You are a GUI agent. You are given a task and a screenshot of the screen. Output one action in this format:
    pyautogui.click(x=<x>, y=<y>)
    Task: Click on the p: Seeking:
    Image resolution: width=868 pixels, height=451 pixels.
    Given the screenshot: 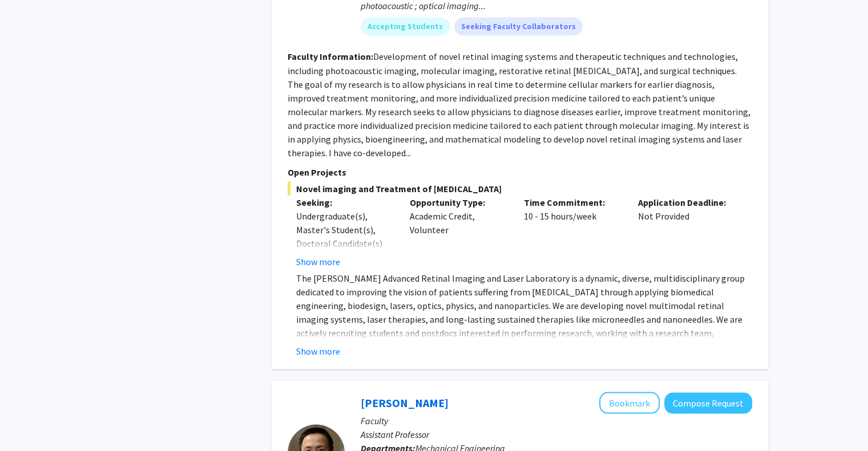 What is the action you would take?
    pyautogui.click(x=345, y=202)
    